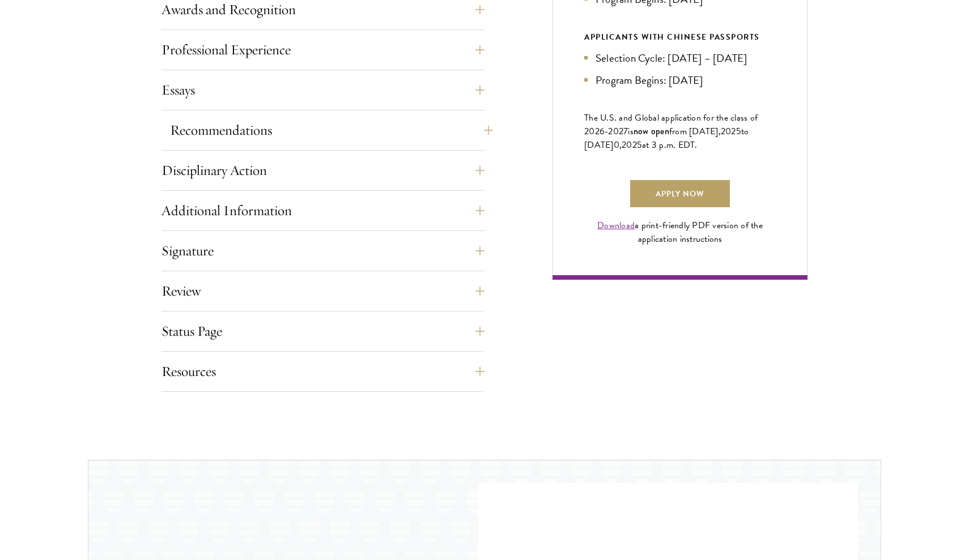 This screenshot has width=969, height=560. Describe the element at coordinates (680, 193) in the screenshot. I see `a: Apply Now` at that location.